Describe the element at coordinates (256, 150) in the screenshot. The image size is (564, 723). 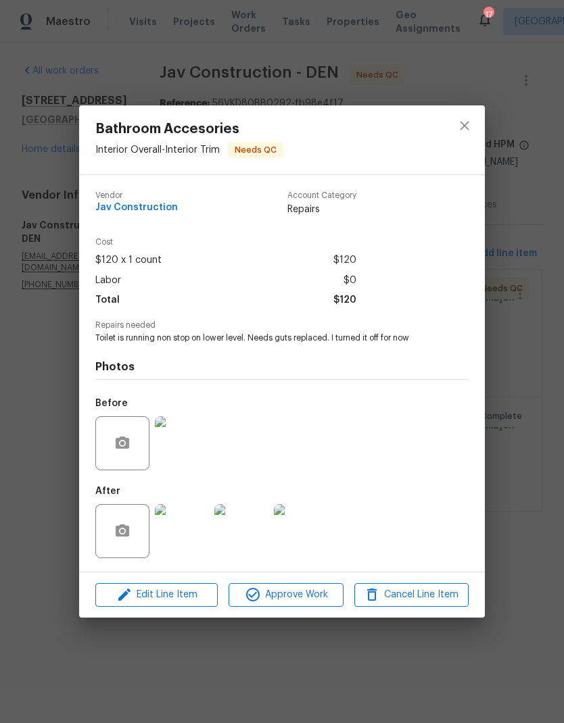
I see `span: Needs QC` at that location.